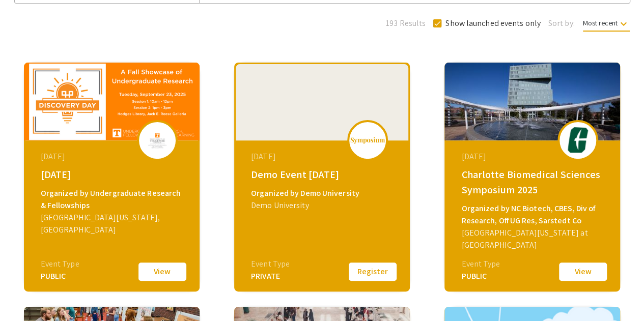 The width and height of the screenshot is (644, 321). What do you see at coordinates (606, 23) in the screenshot?
I see `button: Most recent` at bounding box center [606, 23].